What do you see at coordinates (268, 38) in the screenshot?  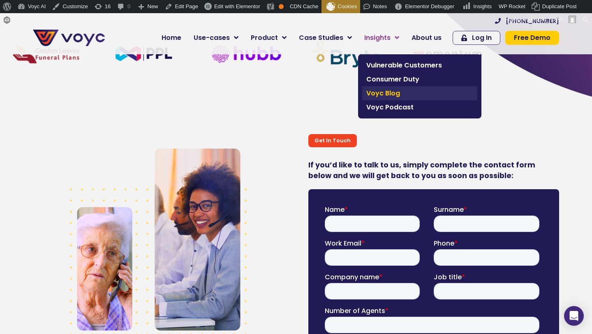 I see `a: Product` at bounding box center [268, 38].